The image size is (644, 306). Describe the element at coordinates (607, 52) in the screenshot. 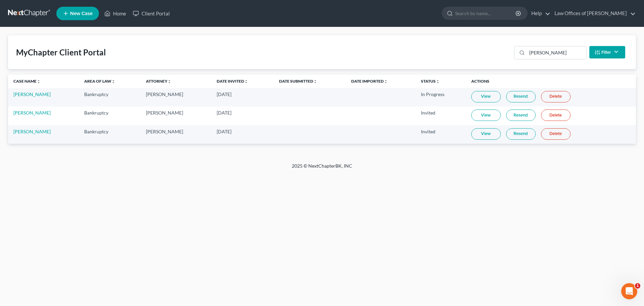

I see `button: Filter` at that location.